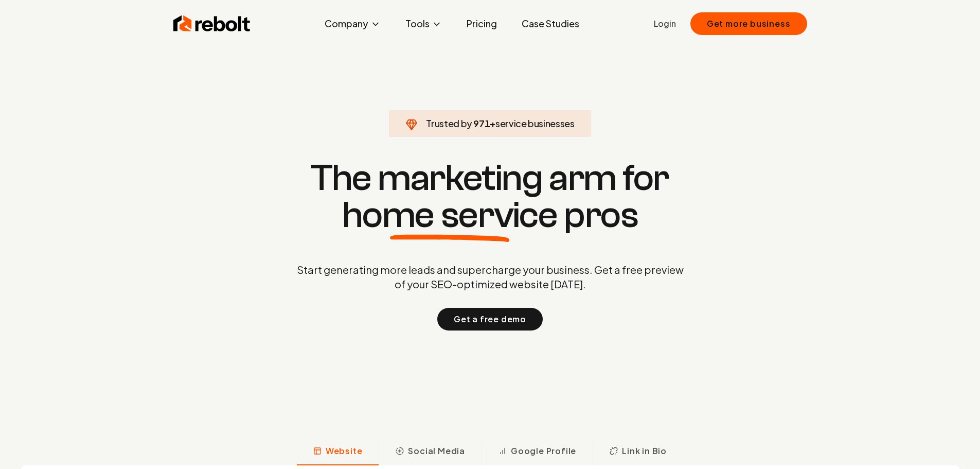 This screenshot has height=469, width=980. What do you see at coordinates (338, 452) in the screenshot?
I see `button: Website` at bounding box center [338, 452].